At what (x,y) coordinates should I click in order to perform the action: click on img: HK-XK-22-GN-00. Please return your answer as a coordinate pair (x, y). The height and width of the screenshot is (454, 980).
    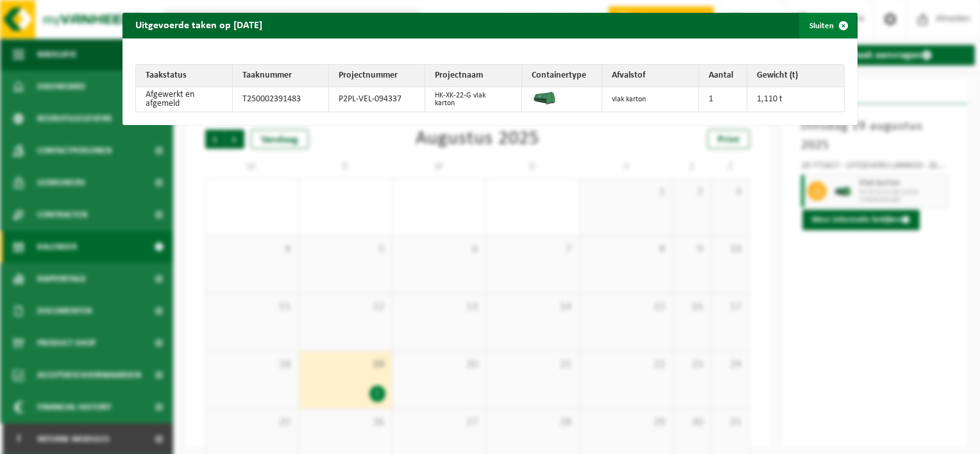
    Looking at the image, I should click on (545, 98).